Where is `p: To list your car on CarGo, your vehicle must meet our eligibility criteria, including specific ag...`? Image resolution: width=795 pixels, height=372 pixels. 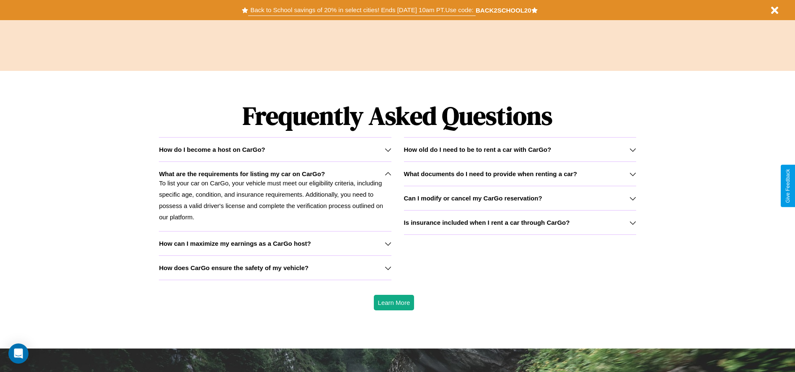 p: To list your car on CarGo, your vehicle must meet our eligibility criteria, including specific ag... is located at coordinates (275, 200).